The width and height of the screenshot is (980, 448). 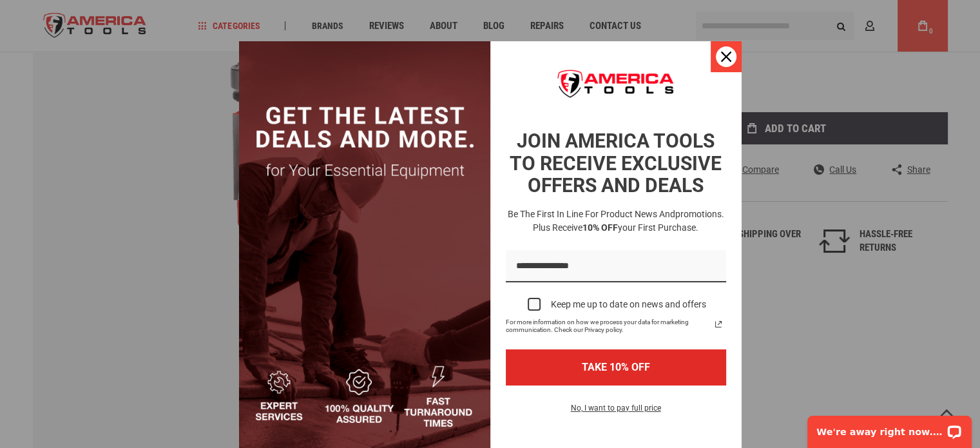 What do you see at coordinates (615, 163) in the screenshot?
I see `strong: JOIN AMERICA TOOLS TO RECEIVE EXCLUSIVE OFFERS AND DEALS` at bounding box center [615, 163].